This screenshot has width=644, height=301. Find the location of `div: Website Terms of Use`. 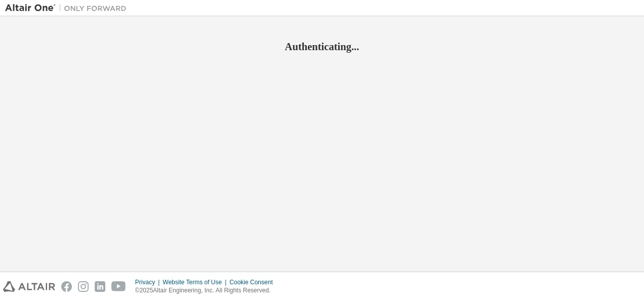

div: Website Terms of Use is located at coordinates (196, 282).